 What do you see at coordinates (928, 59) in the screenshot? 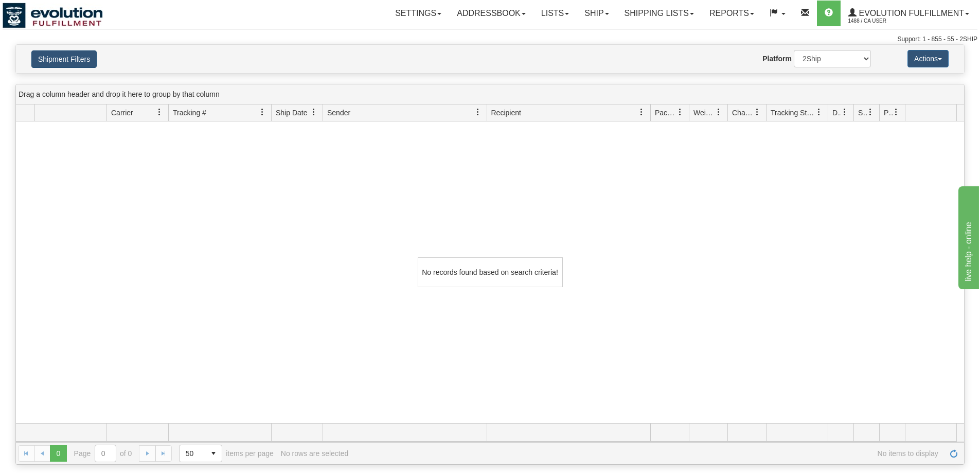
I see `button: Actions` at bounding box center [928, 59].